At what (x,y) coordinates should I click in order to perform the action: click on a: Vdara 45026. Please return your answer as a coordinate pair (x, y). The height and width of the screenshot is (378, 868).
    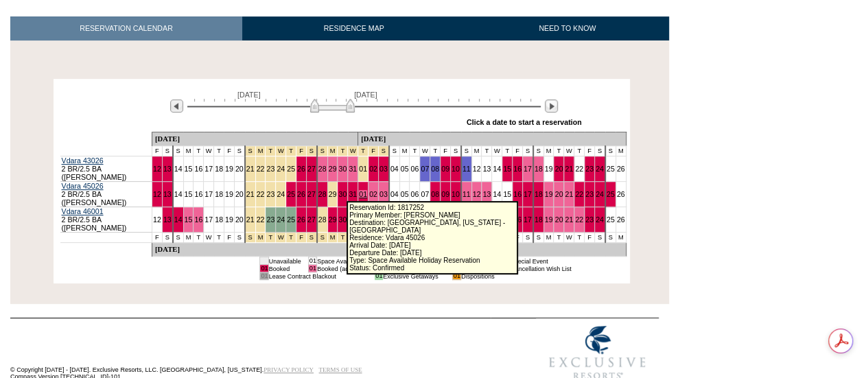
    Looking at the image, I should click on (83, 186).